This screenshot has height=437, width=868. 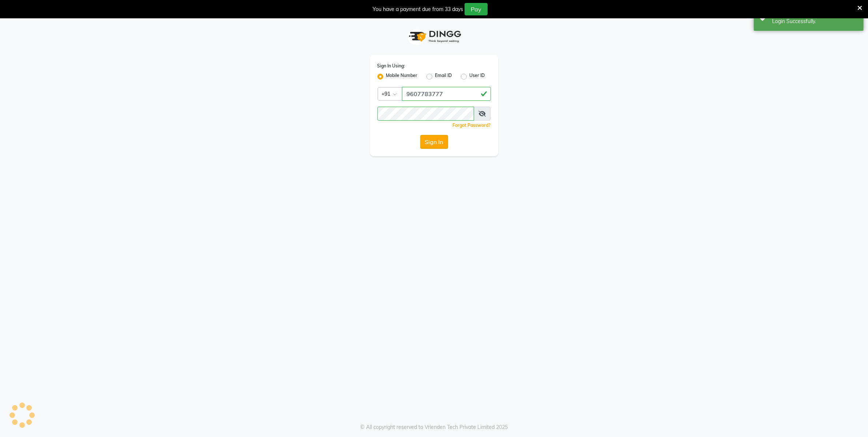 I want to click on img: logo1.svg, so click(x=434, y=36).